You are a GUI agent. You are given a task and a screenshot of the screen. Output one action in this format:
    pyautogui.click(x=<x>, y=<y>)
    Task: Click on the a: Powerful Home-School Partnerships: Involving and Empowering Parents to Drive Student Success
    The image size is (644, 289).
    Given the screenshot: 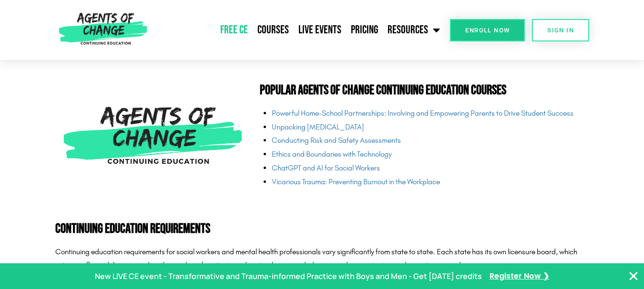 What is the action you would take?
    pyautogui.click(x=422, y=113)
    